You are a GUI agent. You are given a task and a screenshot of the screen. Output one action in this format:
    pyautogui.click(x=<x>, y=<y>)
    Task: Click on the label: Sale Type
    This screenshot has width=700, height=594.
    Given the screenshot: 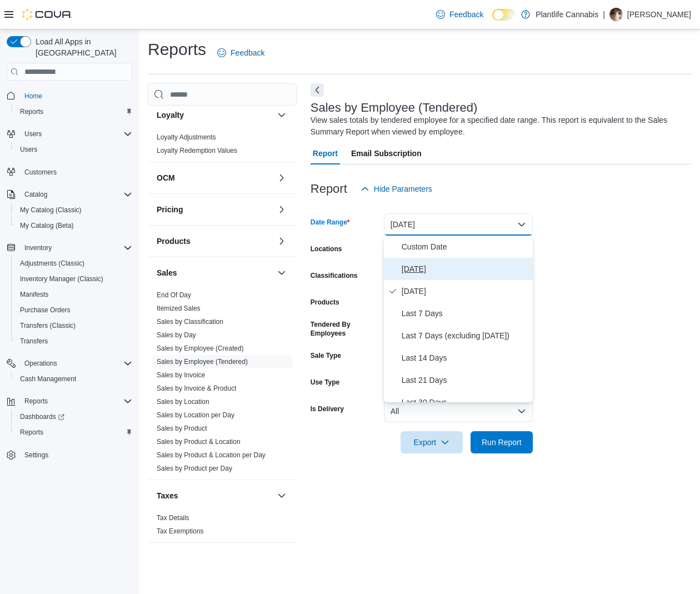 What is the action you would take?
    pyautogui.click(x=326, y=356)
    